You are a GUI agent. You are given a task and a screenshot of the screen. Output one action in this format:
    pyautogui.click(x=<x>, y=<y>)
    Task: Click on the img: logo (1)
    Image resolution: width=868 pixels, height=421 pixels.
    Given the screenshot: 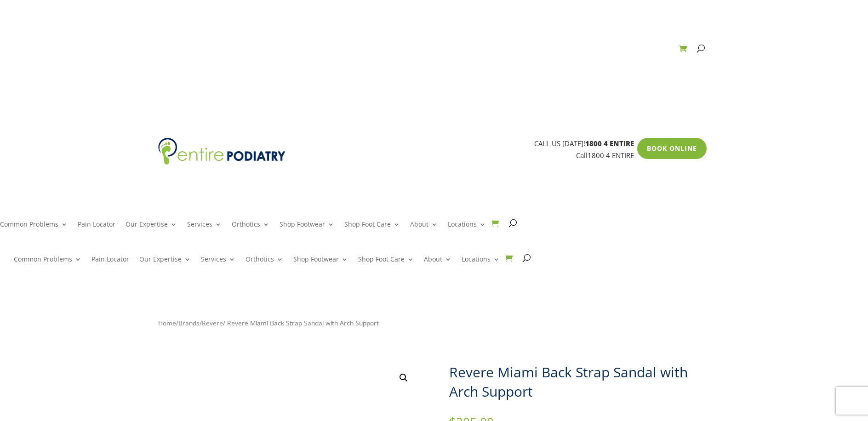 What is the action you would take?
    pyautogui.click(x=222, y=151)
    